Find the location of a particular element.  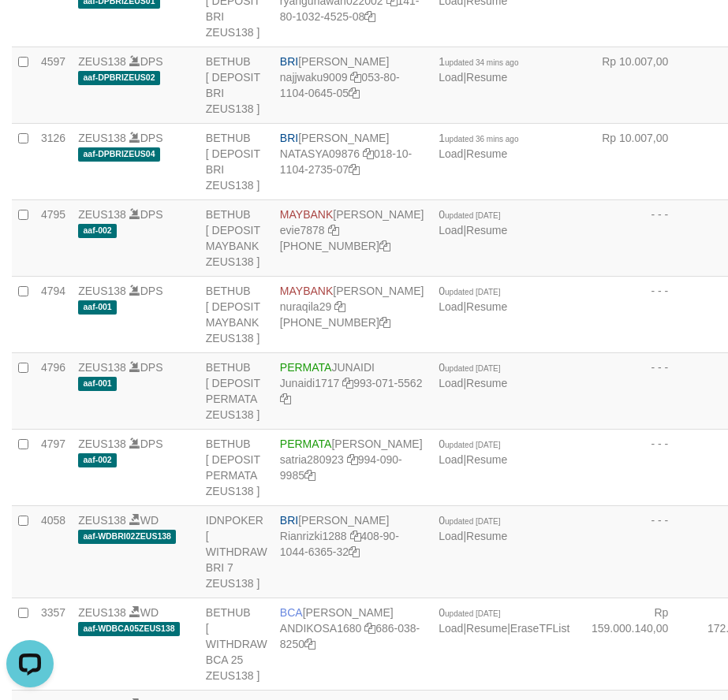

td: 4796 is located at coordinates (53, 390).